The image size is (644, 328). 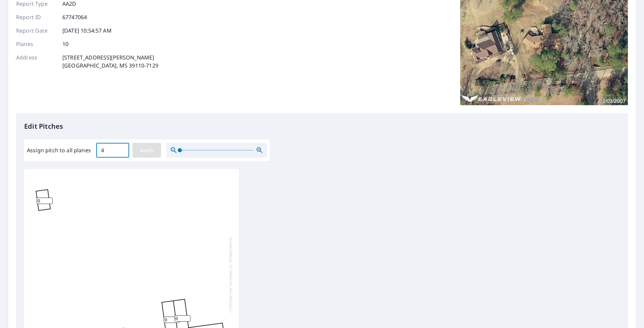 I want to click on p: Report ID, so click(x=36, y=17).